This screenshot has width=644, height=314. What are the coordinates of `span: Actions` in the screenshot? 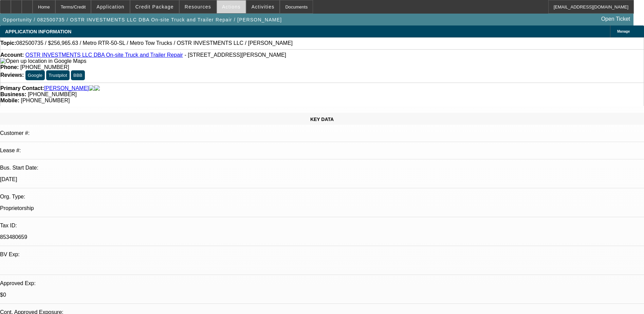 It's located at (231, 7).